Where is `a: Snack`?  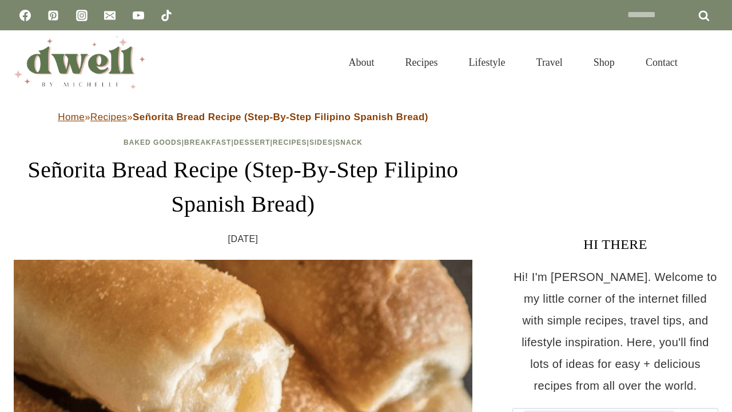
a: Snack is located at coordinates (349, 142).